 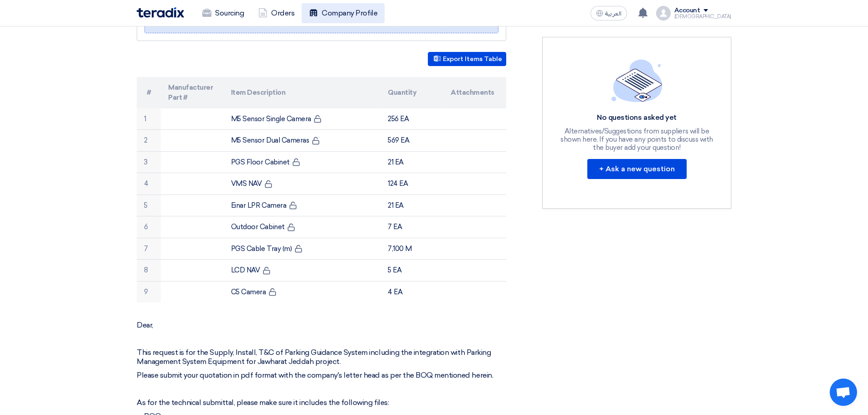 What do you see at coordinates (412, 249) in the screenshot?
I see `td: 7,100 M` at bounding box center [412, 249].